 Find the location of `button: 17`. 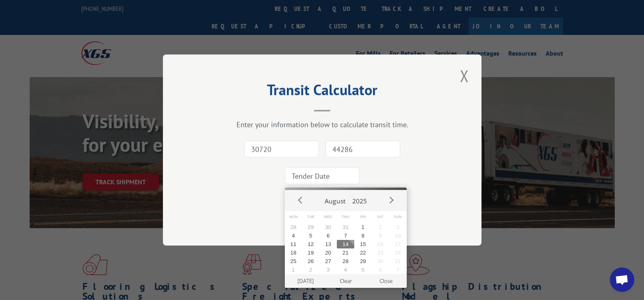

button: 17 is located at coordinates (398, 244).